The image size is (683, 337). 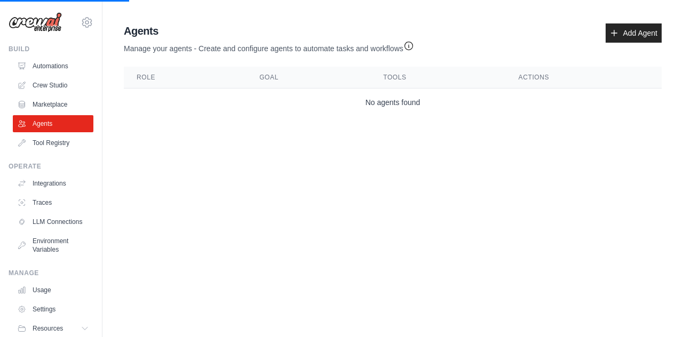 What do you see at coordinates (47, 329) in the screenshot?
I see `span: Resources` at bounding box center [47, 329].